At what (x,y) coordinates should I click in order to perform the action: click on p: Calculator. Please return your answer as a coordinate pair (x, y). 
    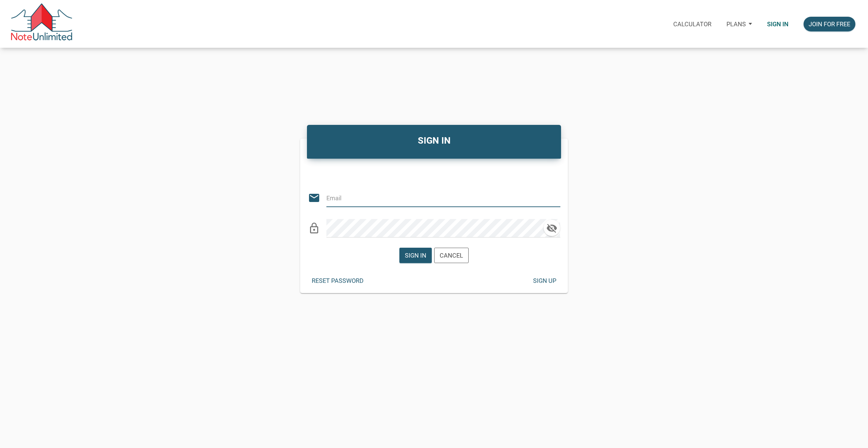
    Looking at the image, I should click on (693, 24).